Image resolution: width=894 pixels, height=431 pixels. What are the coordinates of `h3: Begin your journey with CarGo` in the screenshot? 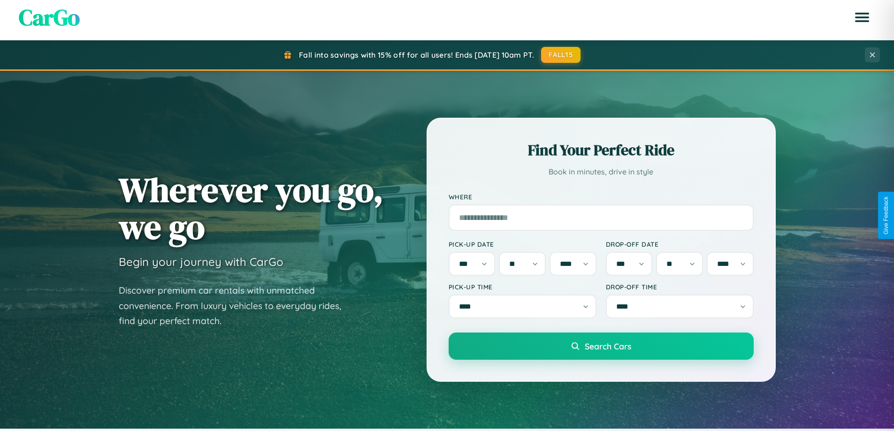 It's located at (201, 262).